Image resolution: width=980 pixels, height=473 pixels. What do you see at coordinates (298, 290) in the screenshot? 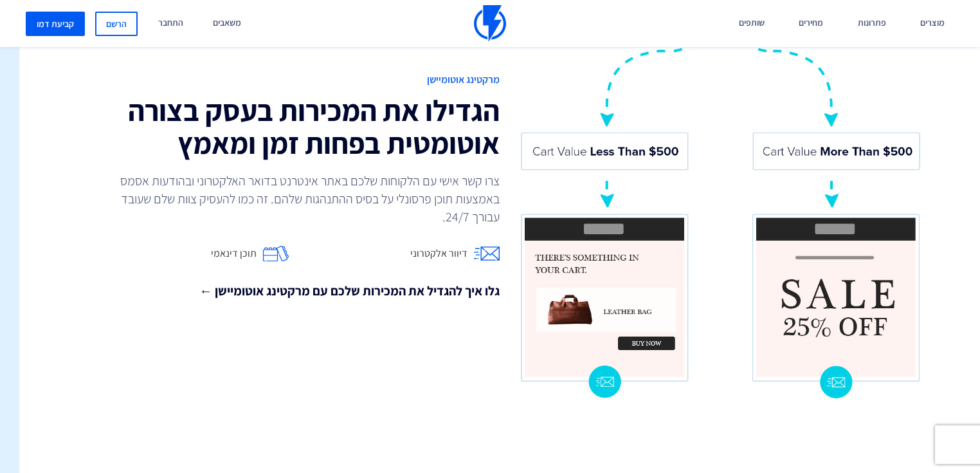
I see `a: גלו איך להגדיל את המכירות שלכם עם מרקטינג אוטומיישן ←` at bounding box center [298, 290].